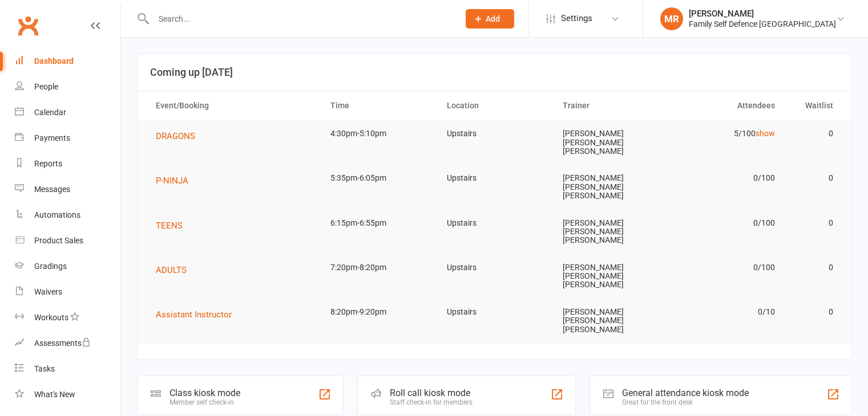  Describe the element at coordinates (47, 86) in the screenshot. I see `div: People` at that location.